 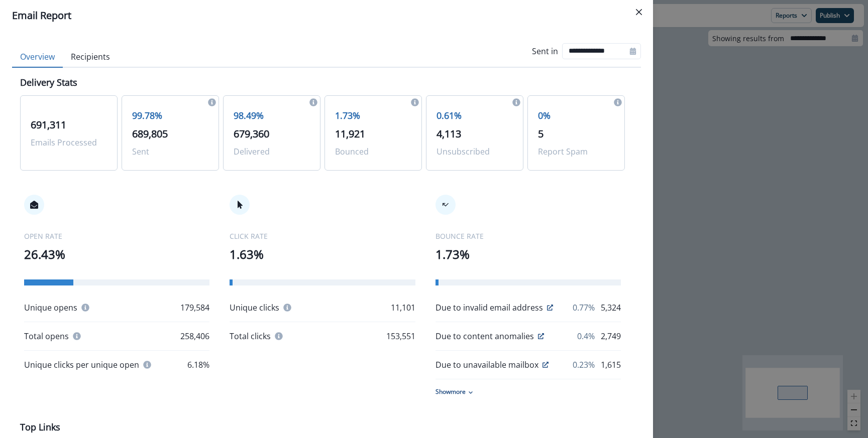 I want to click on p: Emails Processed, so click(x=69, y=142).